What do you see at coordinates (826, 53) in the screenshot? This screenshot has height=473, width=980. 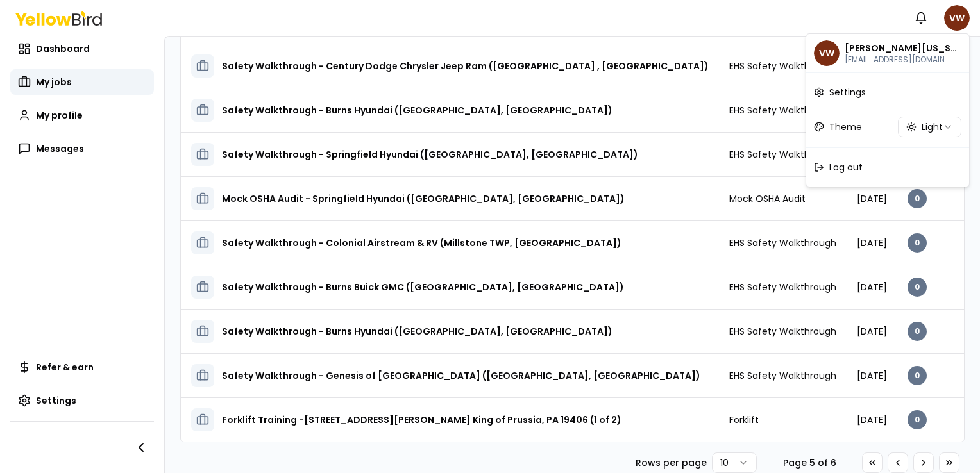 I see `span: VW` at bounding box center [826, 53].